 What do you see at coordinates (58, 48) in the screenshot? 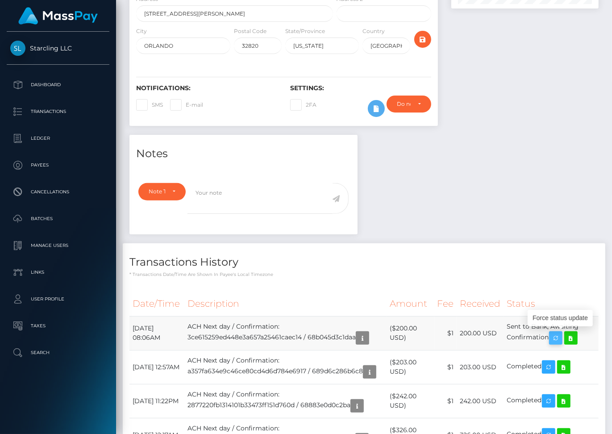
I see `span: Starcling LLC` at bounding box center [58, 48].